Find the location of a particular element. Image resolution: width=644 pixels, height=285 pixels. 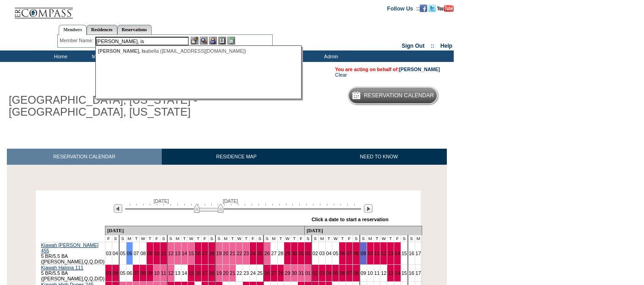

h5: Reservation Calendar is located at coordinates (399, 96).